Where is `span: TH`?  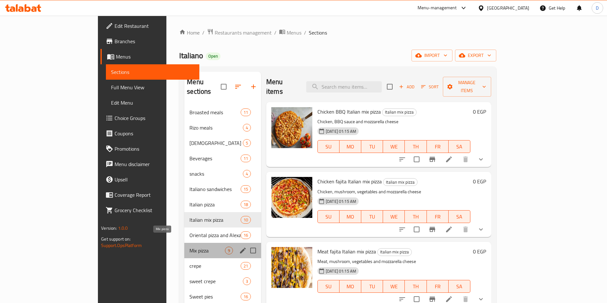
span: TH is located at coordinates (416, 147).